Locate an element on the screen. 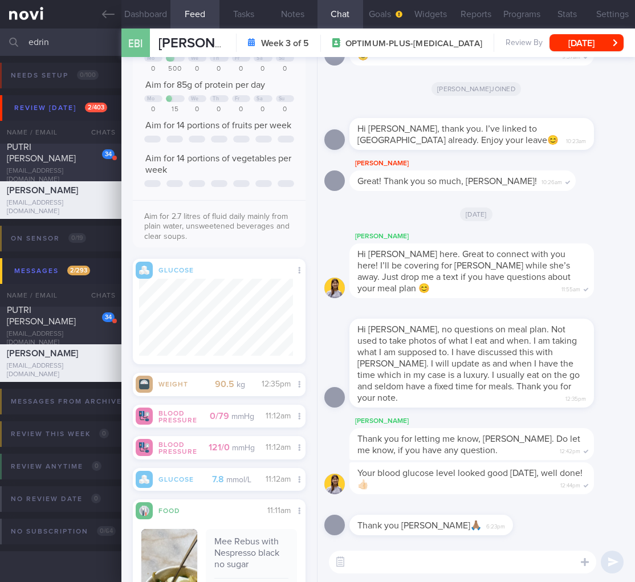  div: Weight is located at coordinates (175, 383).